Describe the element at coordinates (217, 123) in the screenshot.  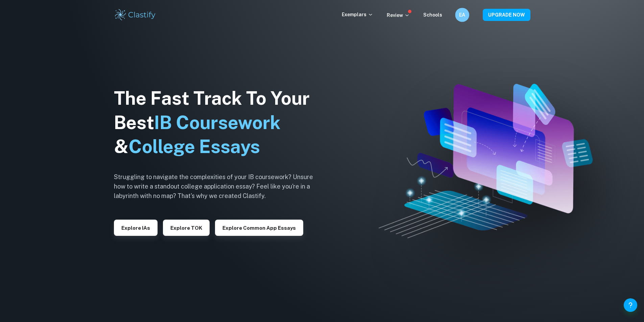
I see `span: IB Coursework` at that location.